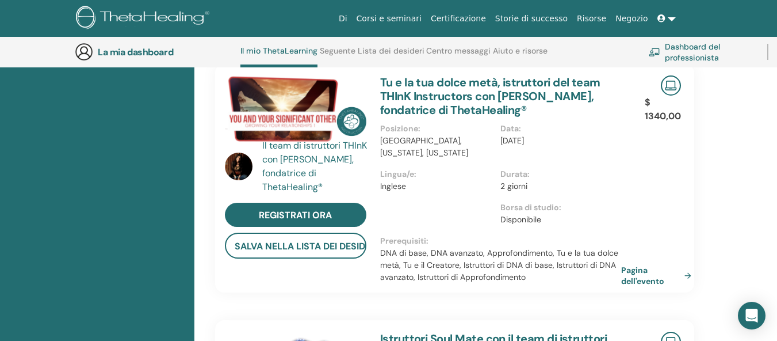 The image size is (777, 341). I want to click on a: Pagina dell'evento, so click(659, 275).